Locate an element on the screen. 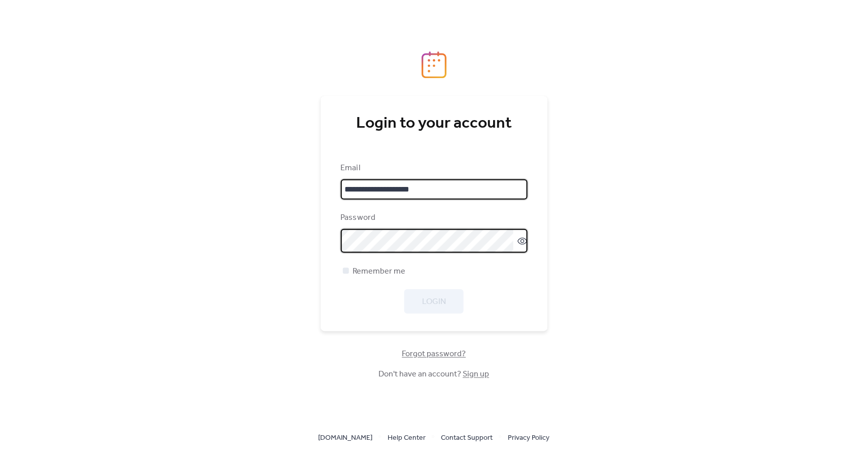 This screenshot has height=456, width=868. a: Contact Support is located at coordinates (467, 437).